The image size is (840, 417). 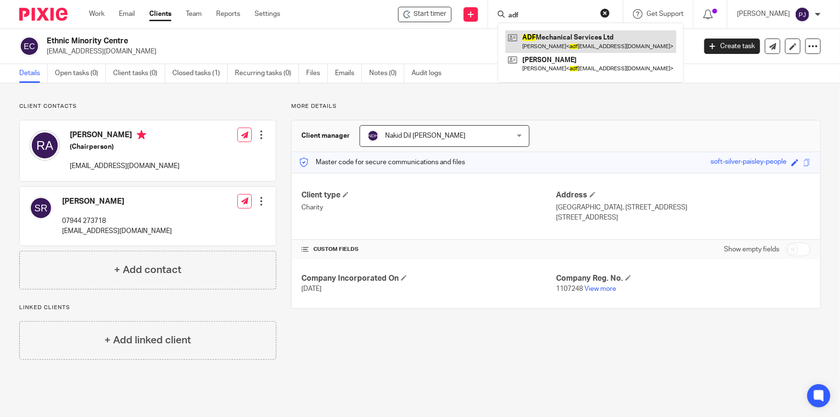 I want to click on label: Show empty fields, so click(x=751, y=249).